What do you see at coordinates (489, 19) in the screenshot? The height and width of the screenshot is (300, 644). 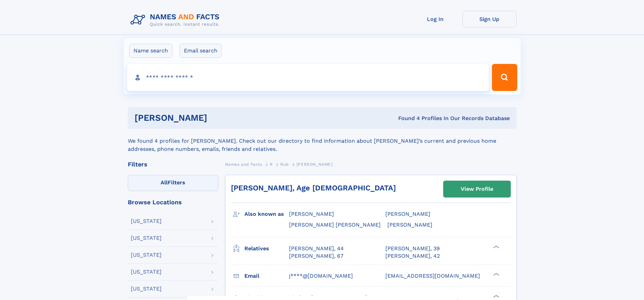 I see `a: Sign Up` at bounding box center [489, 19].